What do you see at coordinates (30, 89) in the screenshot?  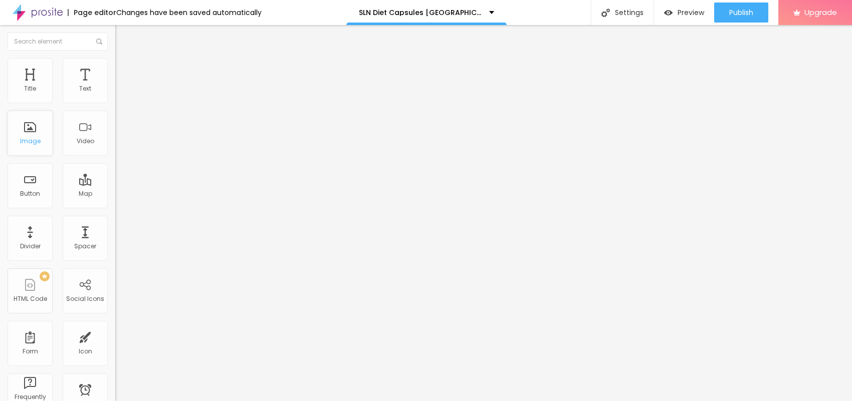 I see `div: Title` at bounding box center [30, 89].